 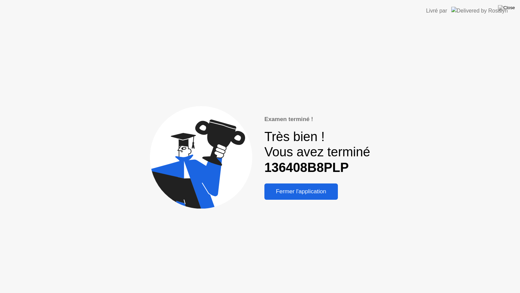 I want to click on img: Close, so click(x=507, y=8).